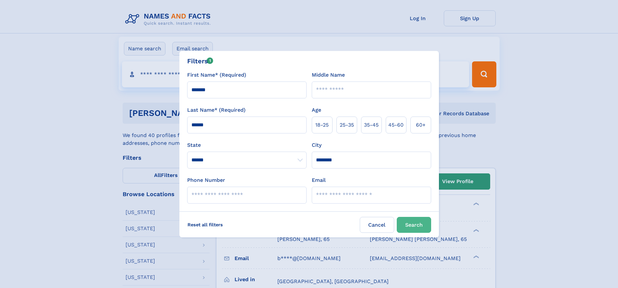 The image size is (618, 288). I want to click on span: 18‑25, so click(322, 125).